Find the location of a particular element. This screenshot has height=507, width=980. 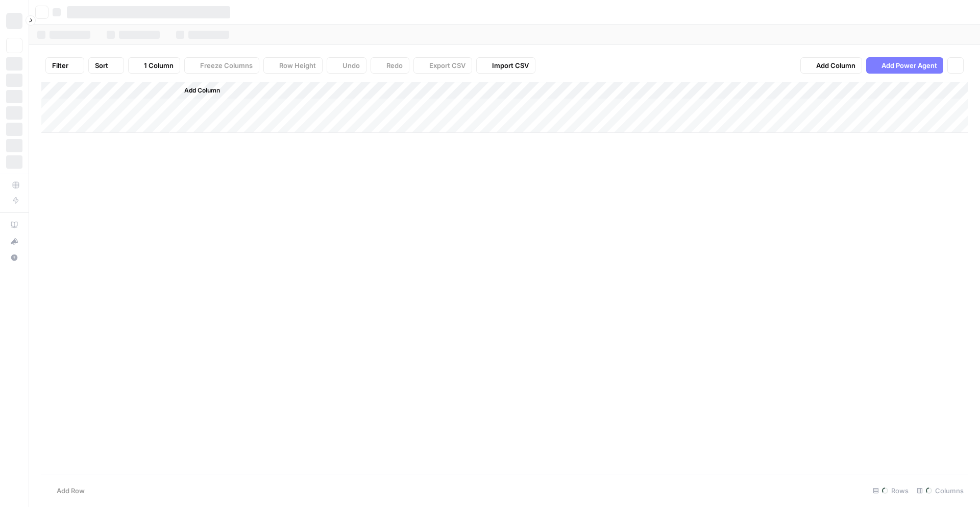

button: Row Height is located at coordinates (293, 65).